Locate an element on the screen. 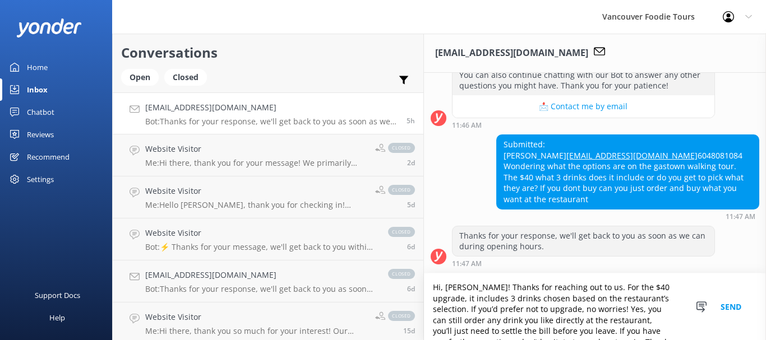 The width and height of the screenshot is (766, 340). div: Help is located at coordinates (57, 318).